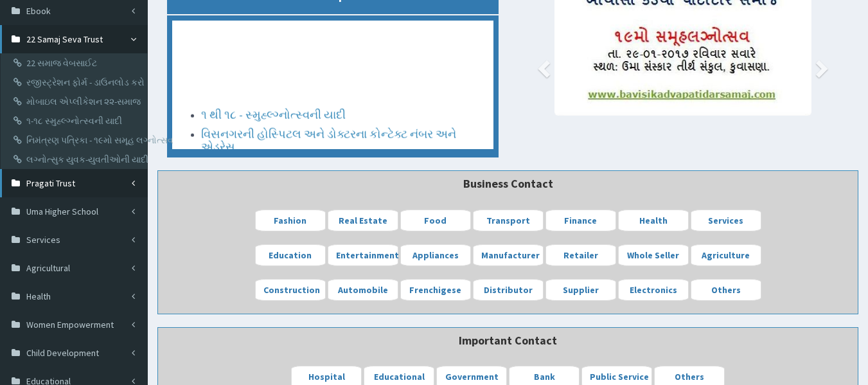  Describe the element at coordinates (508, 220) in the screenshot. I see `a: Transport` at that location.